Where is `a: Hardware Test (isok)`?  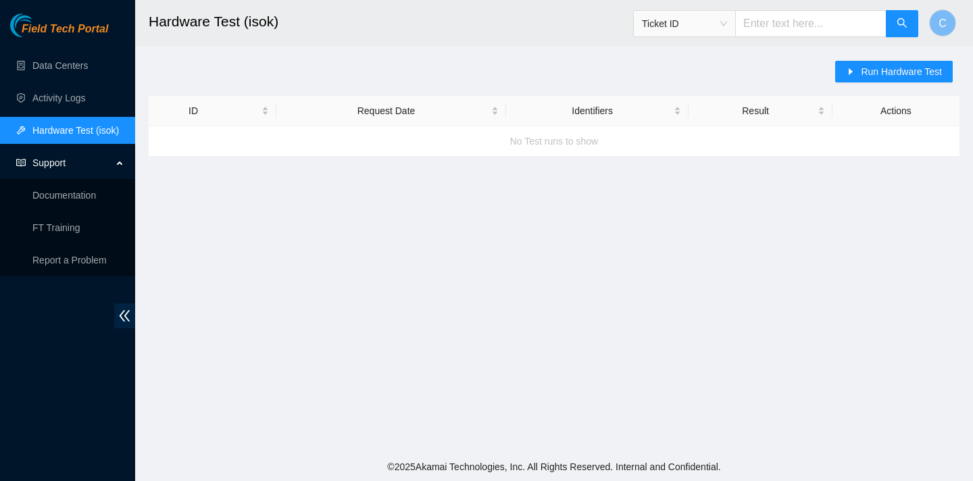 a: Hardware Test (isok) is located at coordinates (76, 130).